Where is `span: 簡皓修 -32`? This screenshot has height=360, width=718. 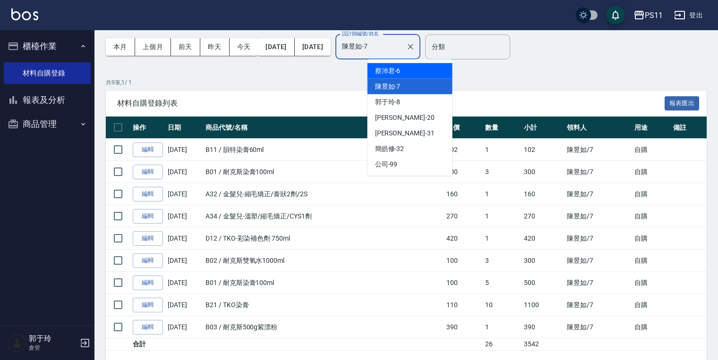 span: 簡皓修 -32 is located at coordinates (390, 149).